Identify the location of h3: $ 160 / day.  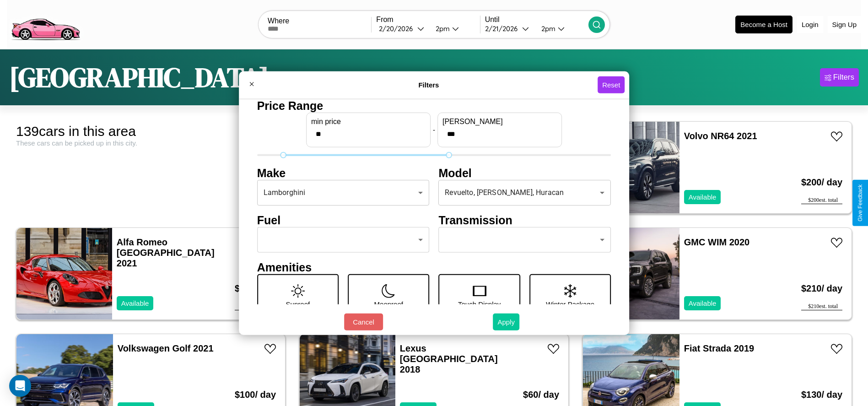
(255, 288).